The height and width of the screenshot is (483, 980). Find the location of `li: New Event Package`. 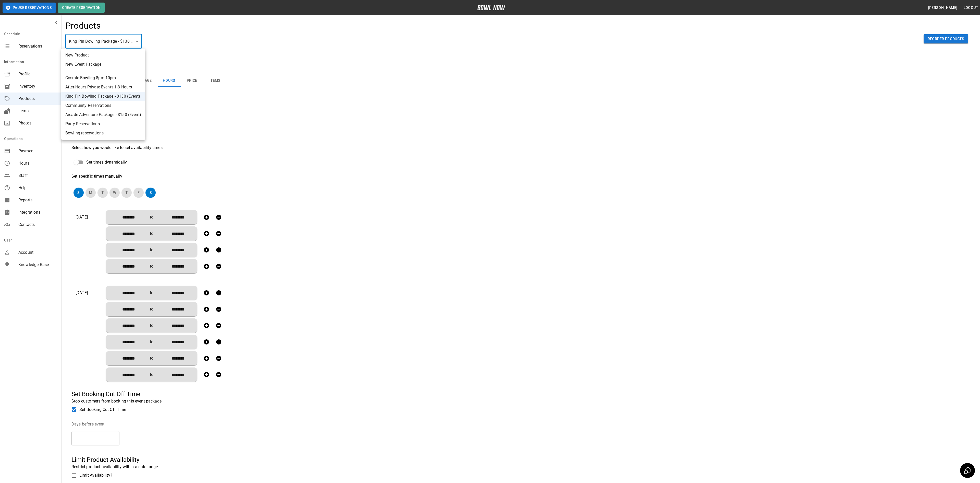

li: New Event Package is located at coordinates (103, 64).